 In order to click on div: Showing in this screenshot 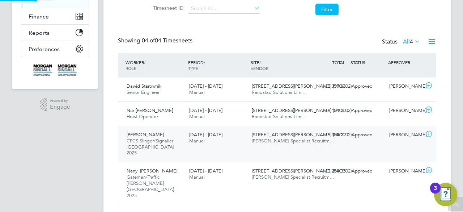, I will do `click(156, 41)`.